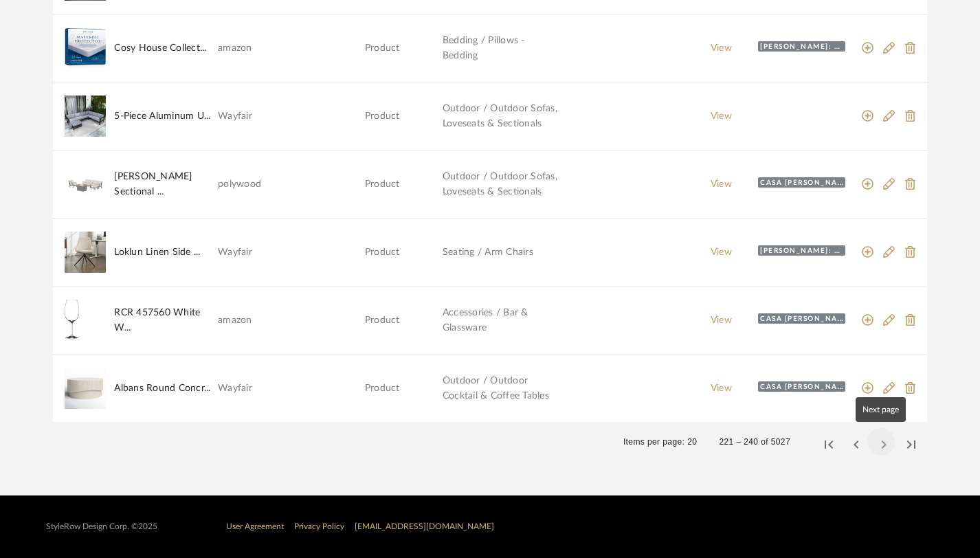  I want to click on td: Cosy House Collect..., so click(166, 48).